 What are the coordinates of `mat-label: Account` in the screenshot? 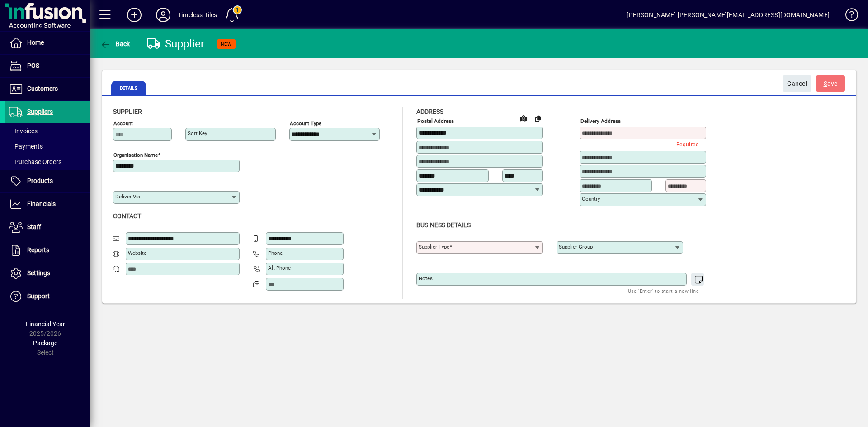 It's located at (123, 123).